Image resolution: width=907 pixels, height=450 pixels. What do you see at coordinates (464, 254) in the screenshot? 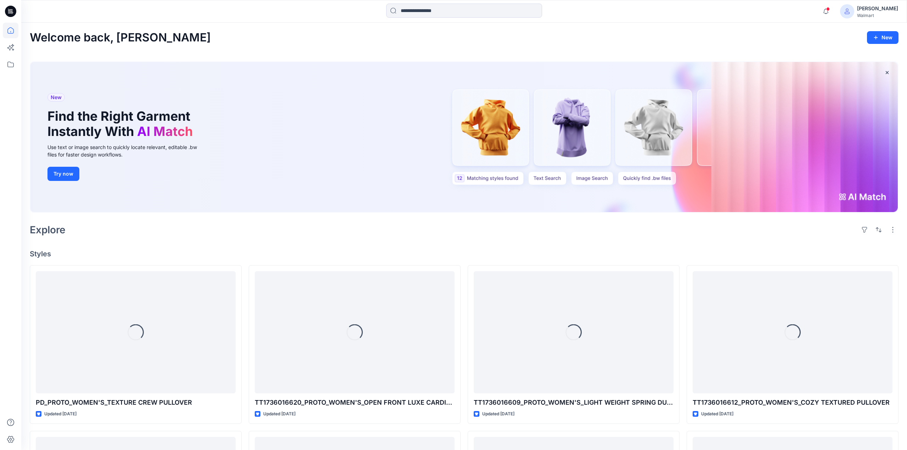
I see `h4: Styles` at bounding box center [464, 254].